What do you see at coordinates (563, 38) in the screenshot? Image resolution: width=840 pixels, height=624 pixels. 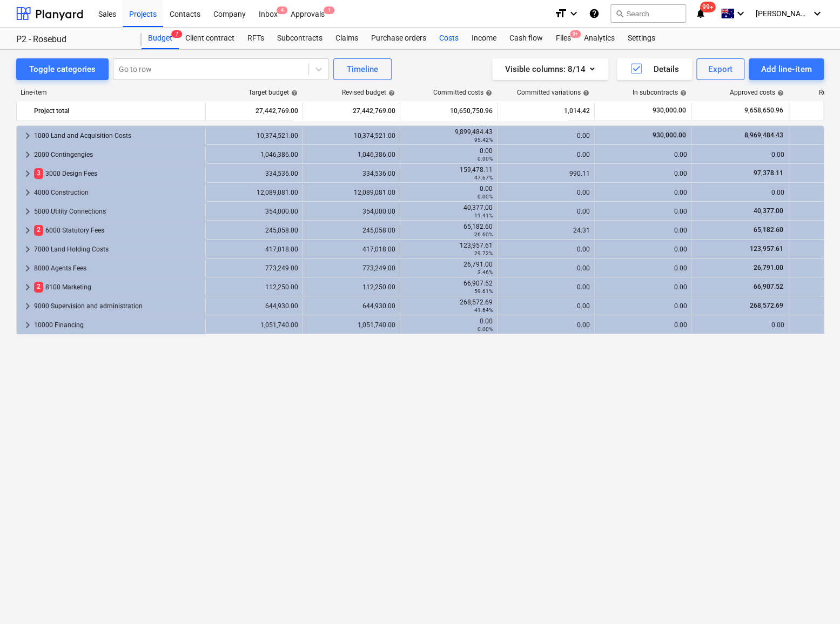 I see `div: Files` at bounding box center [563, 38].